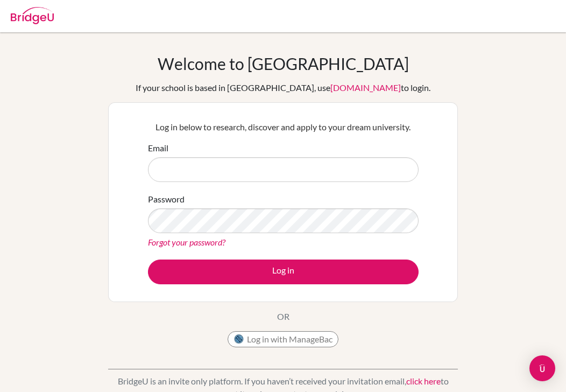  Describe the element at coordinates (283, 272) in the screenshot. I see `button: Log in` at that location.